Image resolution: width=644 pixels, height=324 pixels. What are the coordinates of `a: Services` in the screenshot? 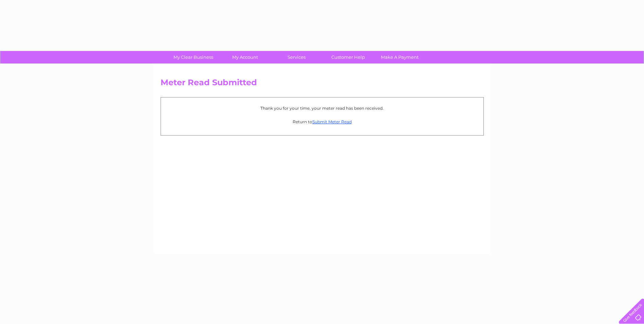 It's located at (296, 57).